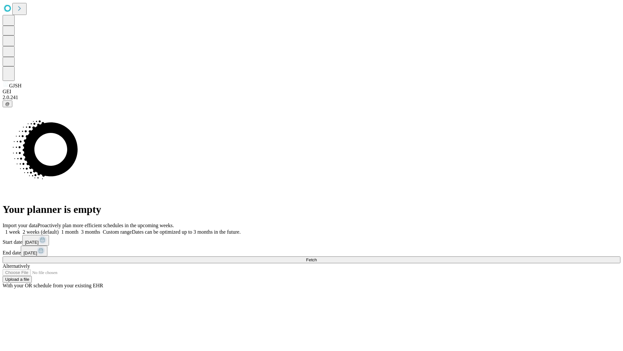  Describe the element at coordinates (312, 209) in the screenshot. I see `h1: Your planner is empty` at that location.